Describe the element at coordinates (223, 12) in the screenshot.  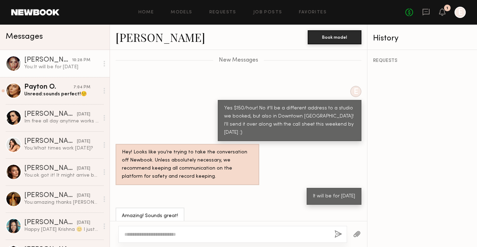
I see `a: Requests` at that location.